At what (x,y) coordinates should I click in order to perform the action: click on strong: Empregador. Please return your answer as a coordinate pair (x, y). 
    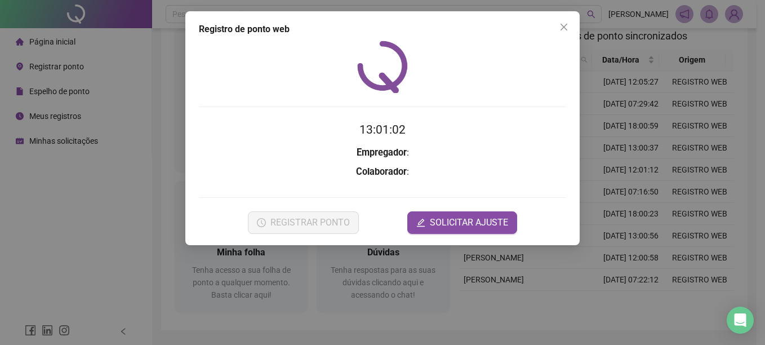
    Looking at the image, I should click on (381, 152).